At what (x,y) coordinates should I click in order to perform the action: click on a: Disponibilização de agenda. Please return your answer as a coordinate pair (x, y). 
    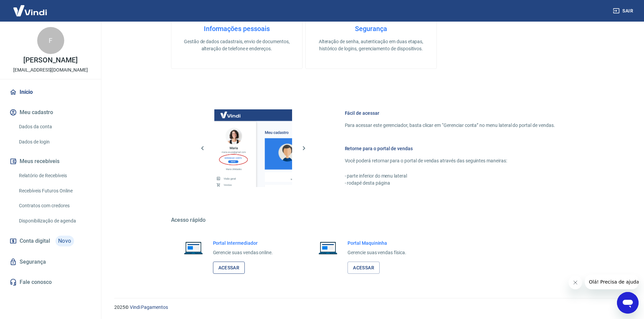
    Looking at the image, I should click on (54, 221).